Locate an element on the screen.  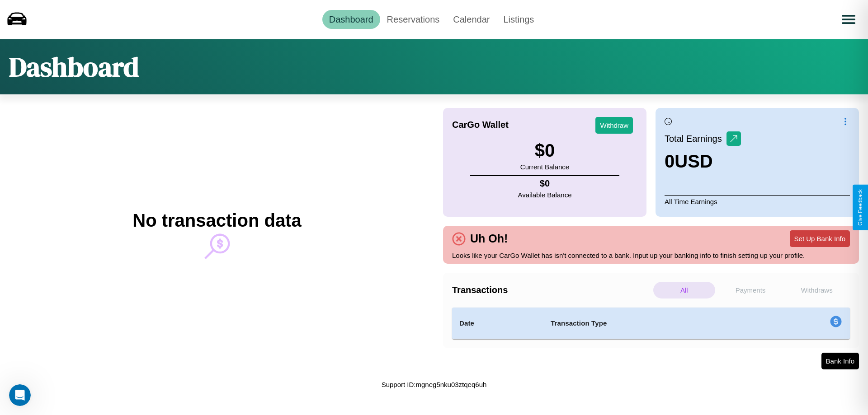
h2: No transaction data is located at coordinates (216, 220).